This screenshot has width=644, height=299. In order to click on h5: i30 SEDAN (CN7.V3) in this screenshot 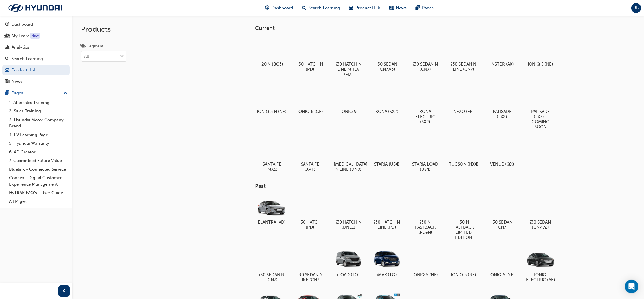, I will do `click(386, 67)`.